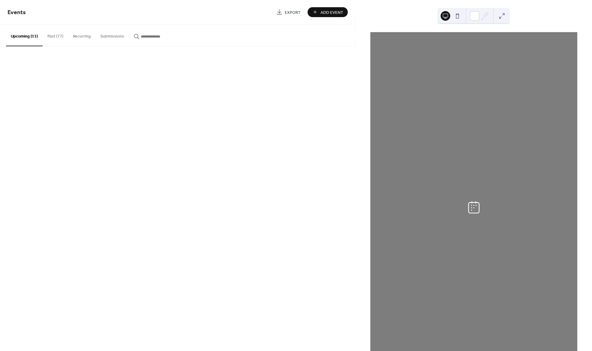 The height and width of the screenshot is (351, 592). Describe the element at coordinates (82, 35) in the screenshot. I see `button: Recurring` at that location.